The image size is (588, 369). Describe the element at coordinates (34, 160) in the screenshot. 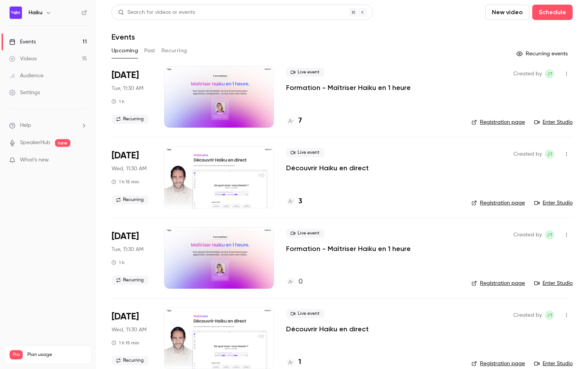

I see `span: What's new` at that location.